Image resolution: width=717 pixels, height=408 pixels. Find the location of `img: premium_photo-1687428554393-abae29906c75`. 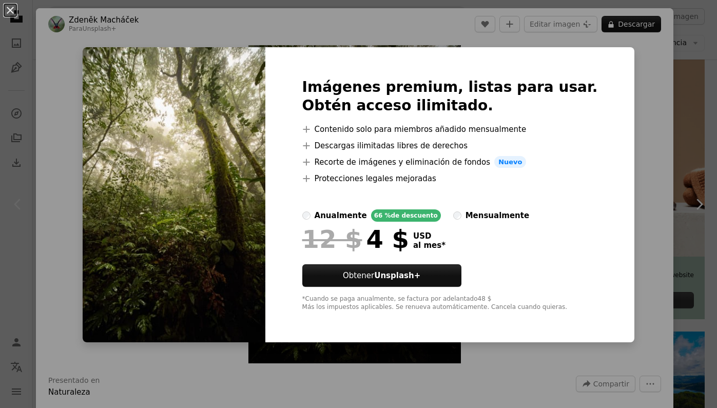

img: premium_photo-1687428554393-abae29906c75 is located at coordinates (174, 195).